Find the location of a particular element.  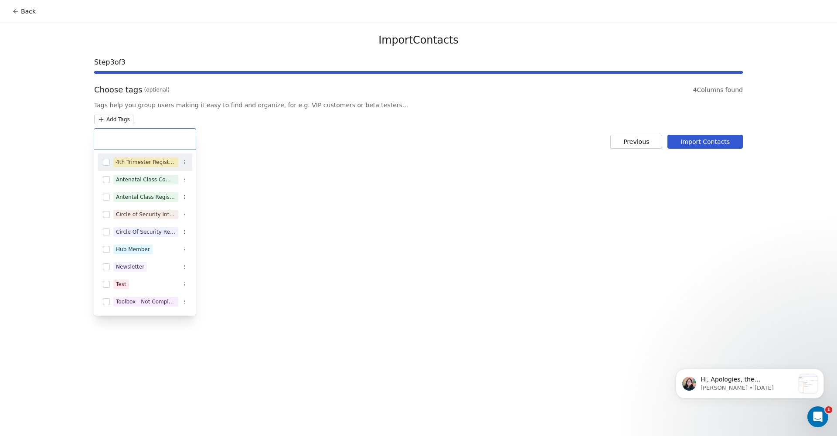

div: Toolbox - Not Completed is located at coordinates (146, 302).